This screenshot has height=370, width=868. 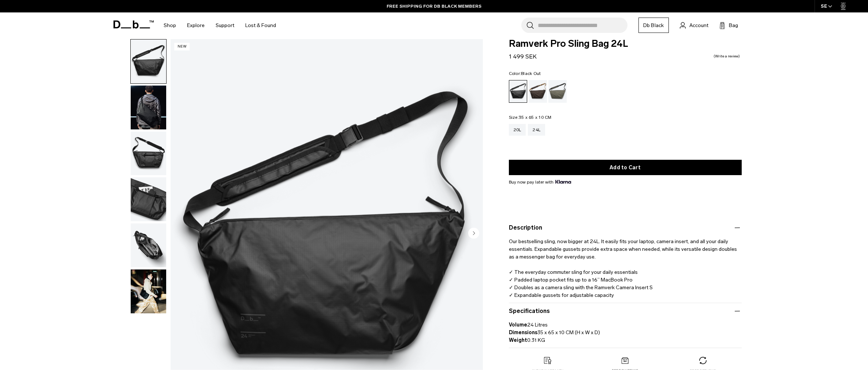 What do you see at coordinates (727, 56) in the screenshot?
I see `a: Write a review` at bounding box center [727, 56].